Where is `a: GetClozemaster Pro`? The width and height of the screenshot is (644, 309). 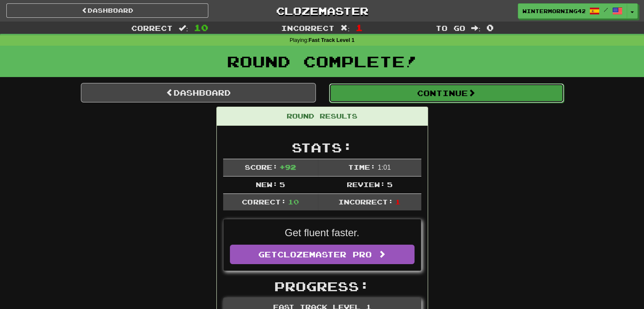 a: GetClozemaster Pro is located at coordinates (322, 255).